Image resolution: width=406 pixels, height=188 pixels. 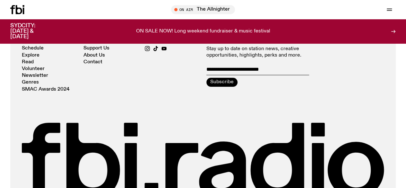 What do you see at coordinates (203, 31) in the screenshot?
I see `p: ON SALE NOW! Long weekend fundraiser & music festival` at bounding box center [203, 31].